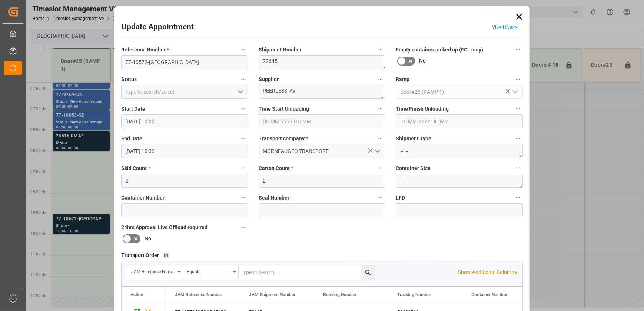 This screenshot has height=311, width=644. I want to click on div: Action, so click(136, 294).